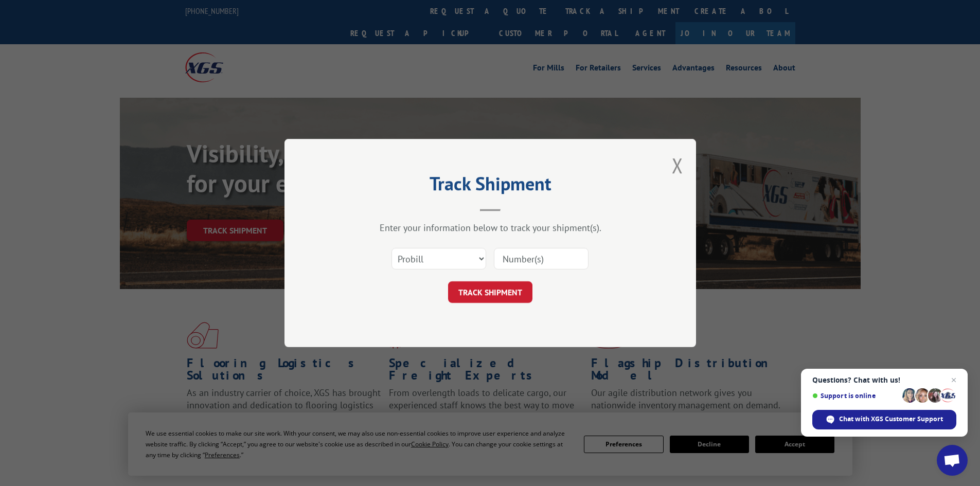 Image resolution: width=980 pixels, height=486 pixels. What do you see at coordinates (891, 419) in the screenshot?
I see `span: Chat with XGS Customer Support` at bounding box center [891, 419].